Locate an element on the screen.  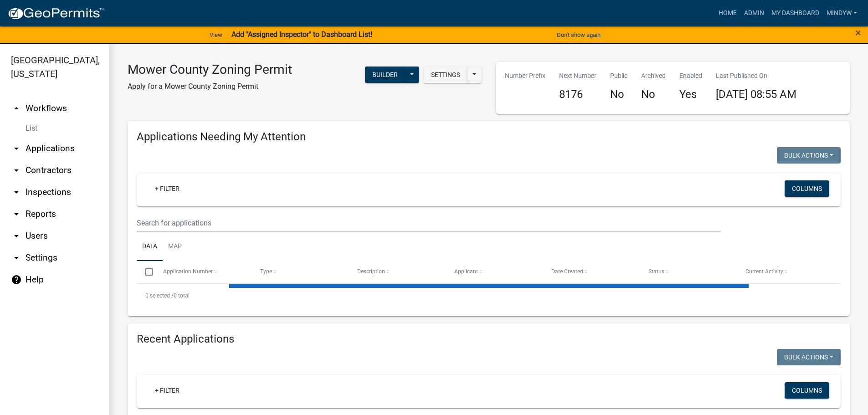
p: Number Prefix is located at coordinates (525, 76).